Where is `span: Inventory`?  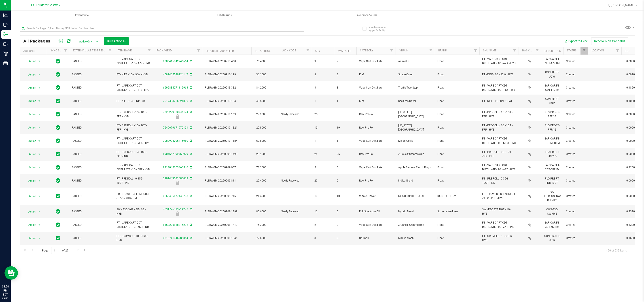 span: Inventory is located at coordinates (82, 16).